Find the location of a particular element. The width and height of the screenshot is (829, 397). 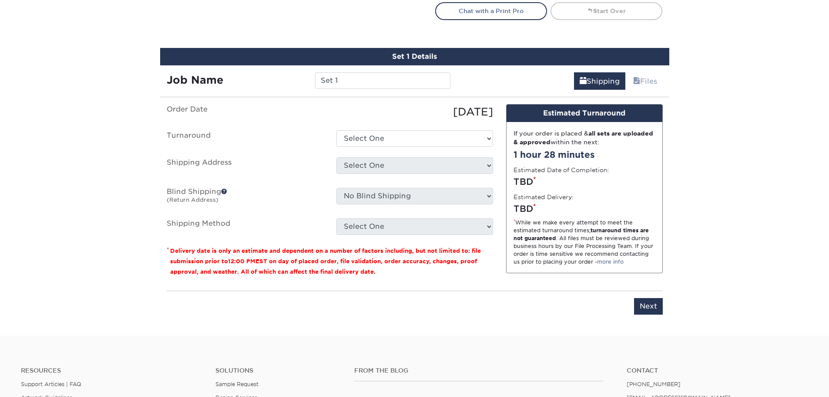

div: While we make every attempt to meet the estimated turnaround times; . All files must be reviewed ... is located at coordinates (585, 242).